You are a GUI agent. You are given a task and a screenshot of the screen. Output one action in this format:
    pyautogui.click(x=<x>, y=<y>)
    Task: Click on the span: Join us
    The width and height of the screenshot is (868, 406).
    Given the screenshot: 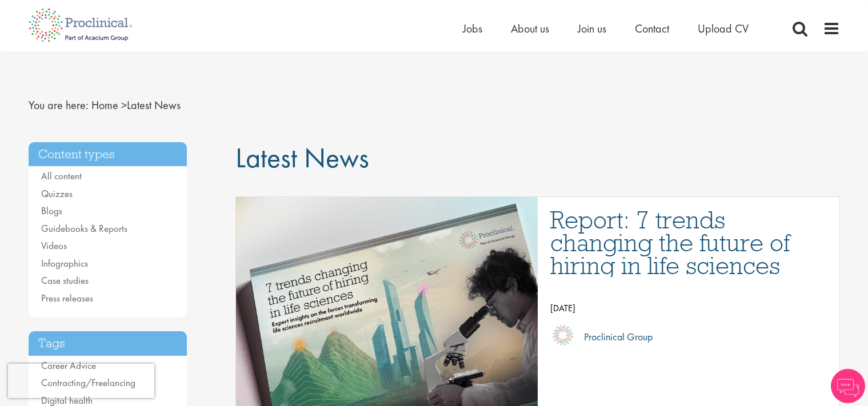 What is the action you would take?
    pyautogui.click(x=592, y=29)
    